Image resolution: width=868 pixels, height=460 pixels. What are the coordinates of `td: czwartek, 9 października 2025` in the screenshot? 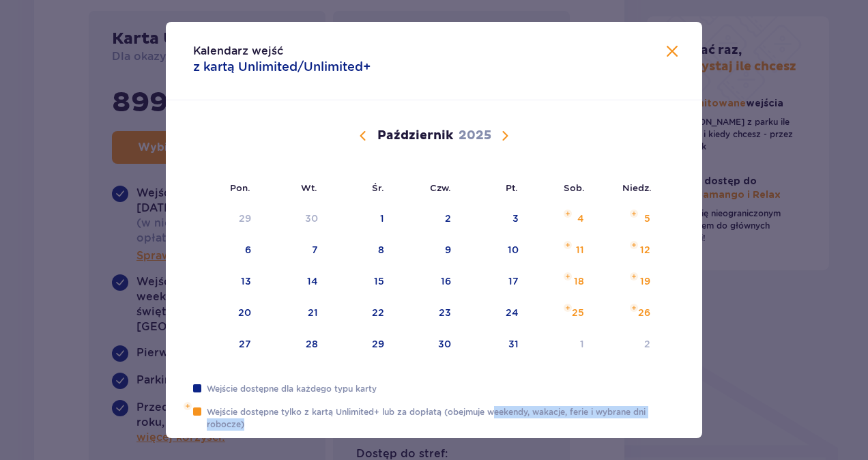 It's located at (427, 251).